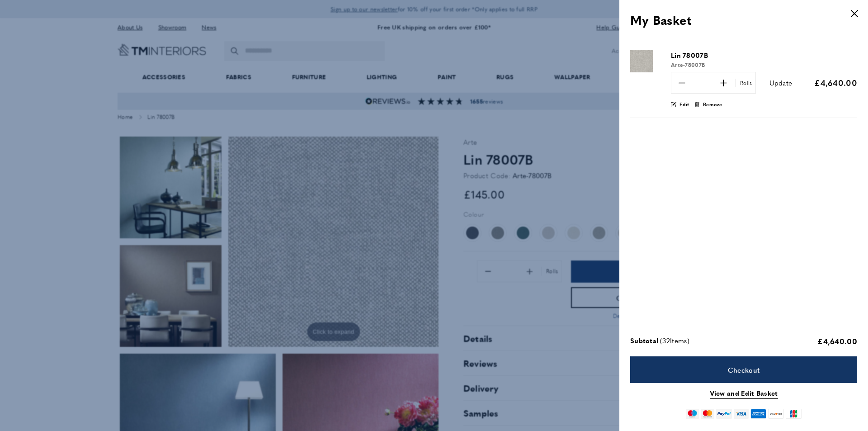  What do you see at coordinates (713, 105) in the screenshot?
I see `span: Remove` at bounding box center [713, 105].